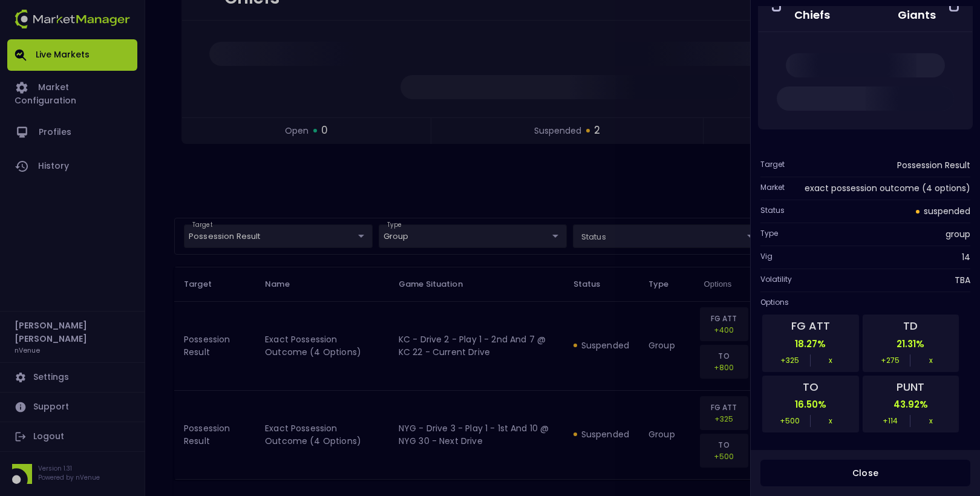  What do you see at coordinates (776, 280) in the screenshot?
I see `span: Volatility` at bounding box center [776, 280].